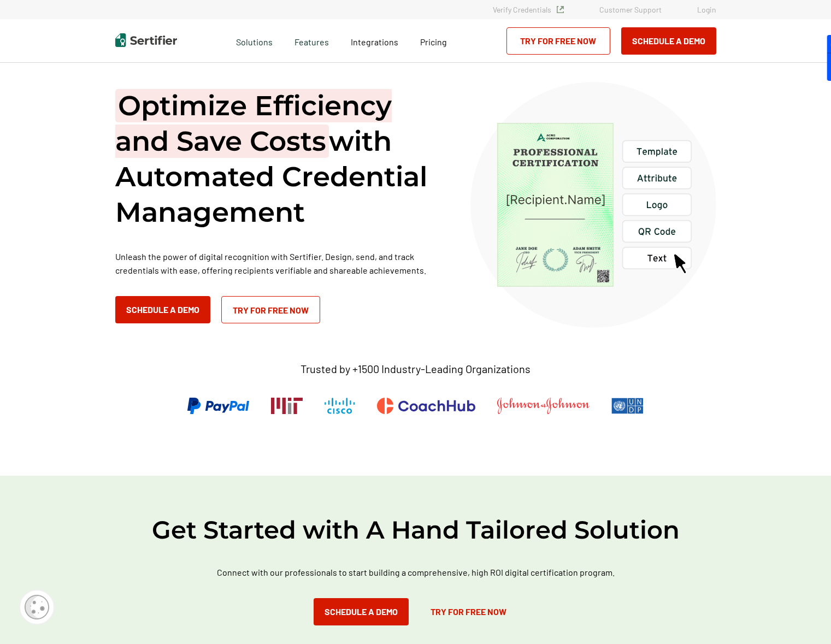 This screenshot has width=831, height=644. What do you see at coordinates (279, 263) in the screenshot?
I see `p: Unleash the power of digital recognition with Sertifier. Design, send, and track credentials with...` at bounding box center [279, 263].